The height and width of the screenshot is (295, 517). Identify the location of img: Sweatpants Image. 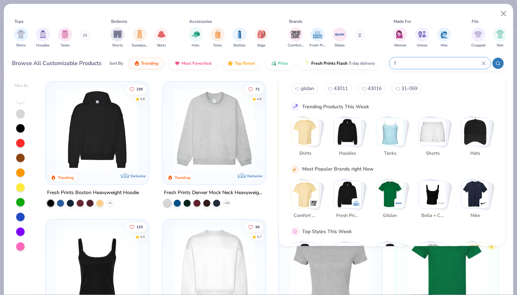
(140, 34).